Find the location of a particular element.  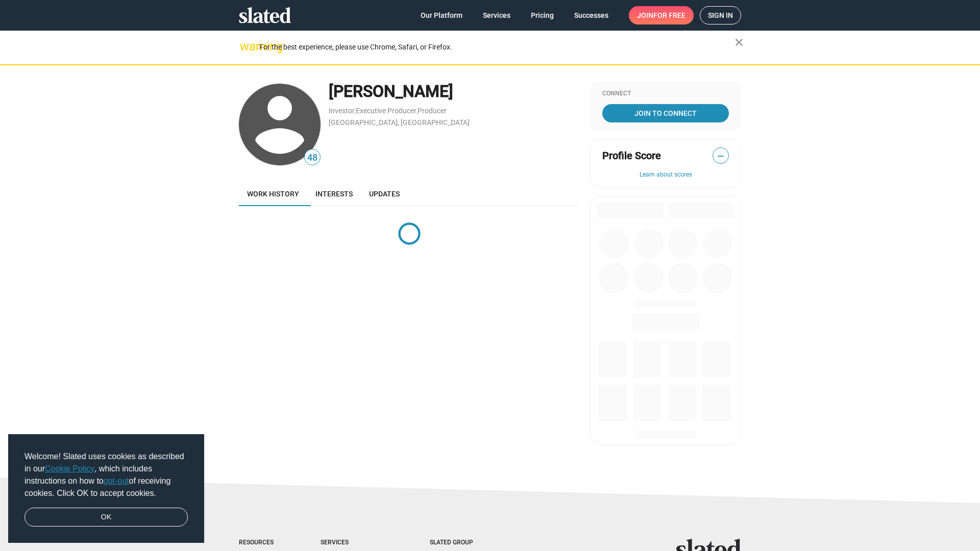

div: Slated Group is located at coordinates (464, 543).